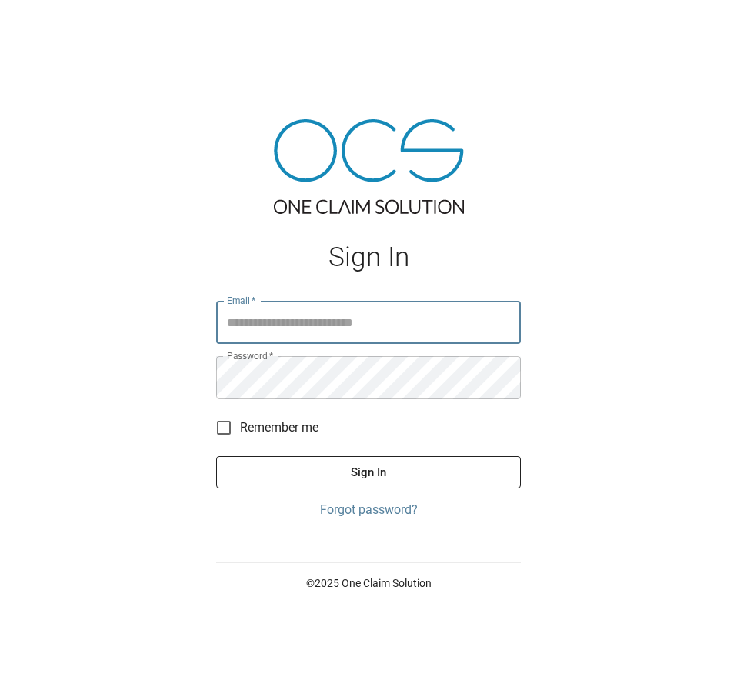 The height and width of the screenshot is (700, 737). I want to click on h1: Sign In, so click(368, 257).